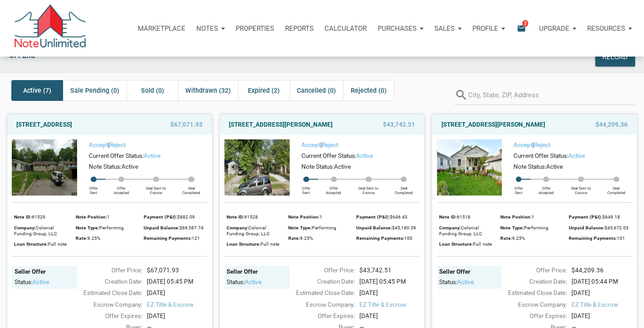  What do you see at coordinates (238, 228) in the screenshot?
I see `span: Company:` at bounding box center [238, 228].